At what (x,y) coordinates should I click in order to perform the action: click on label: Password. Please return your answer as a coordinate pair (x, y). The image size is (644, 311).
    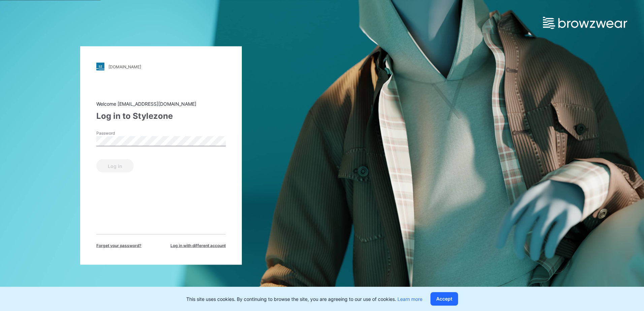
    Looking at the image, I should click on (120, 133).